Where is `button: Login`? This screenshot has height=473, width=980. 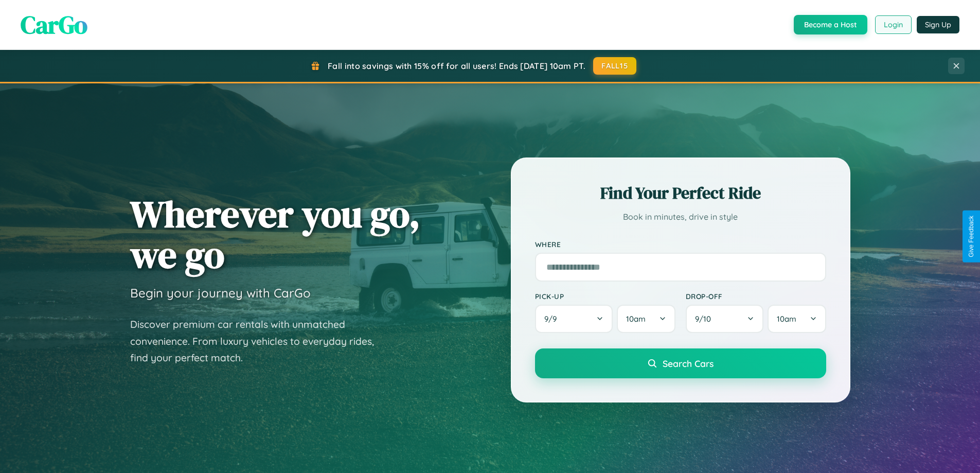 button: Login is located at coordinates (893, 25).